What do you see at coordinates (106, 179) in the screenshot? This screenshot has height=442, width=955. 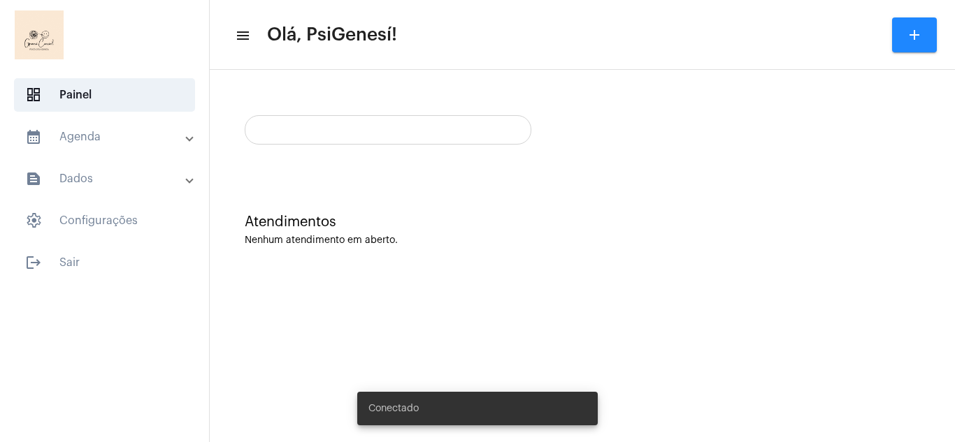 I see `mat-panel-title: Dados` at bounding box center [106, 179].